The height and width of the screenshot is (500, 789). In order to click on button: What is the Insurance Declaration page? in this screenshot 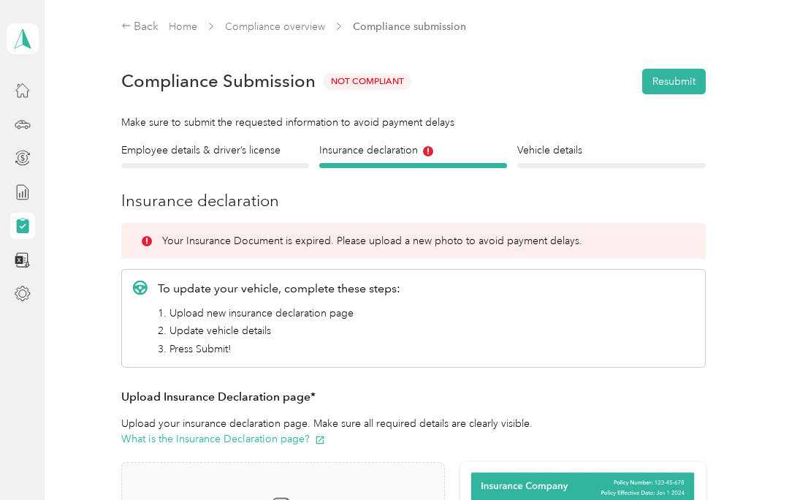, I will do `click(223, 439)`.